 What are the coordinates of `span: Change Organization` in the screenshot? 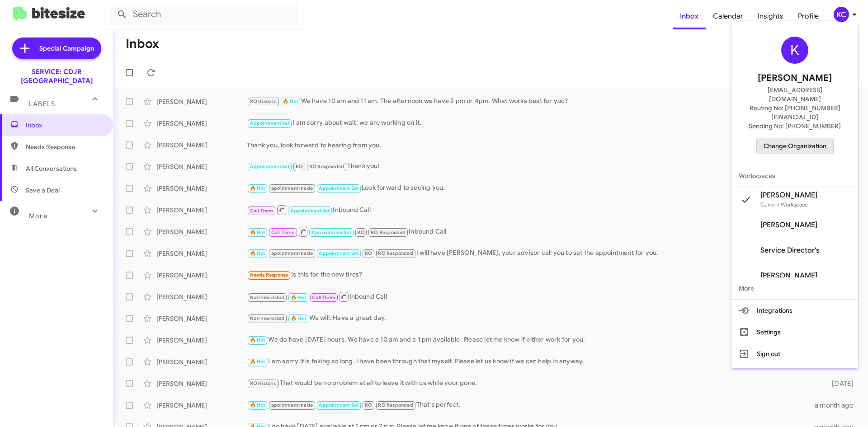 It's located at (795, 146).